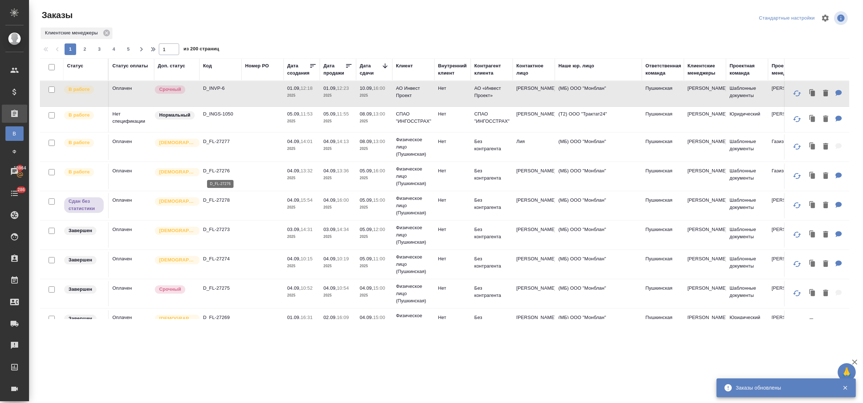  Describe the element at coordinates (452, 70) in the screenshot. I see `div: Внутренний клиент` at that location.